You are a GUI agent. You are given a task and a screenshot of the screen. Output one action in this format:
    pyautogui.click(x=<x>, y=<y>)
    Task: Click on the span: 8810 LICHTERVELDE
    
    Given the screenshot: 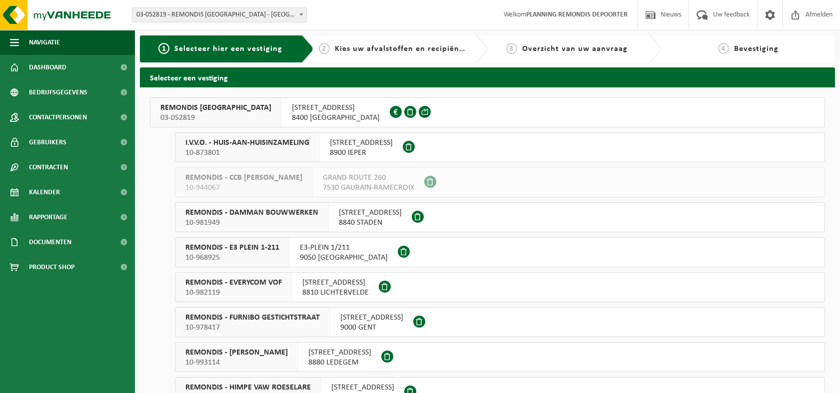 What is the action you would take?
    pyautogui.click(x=335, y=293)
    